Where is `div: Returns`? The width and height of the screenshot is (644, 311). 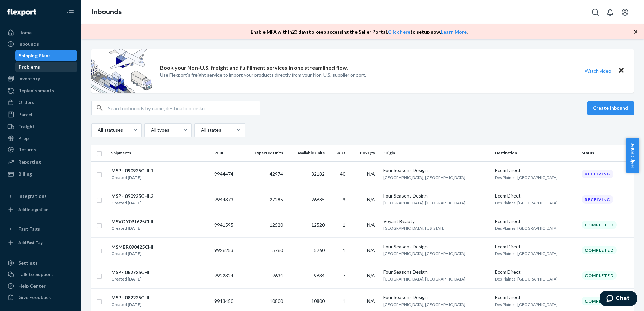 div: Returns is located at coordinates (27, 150).